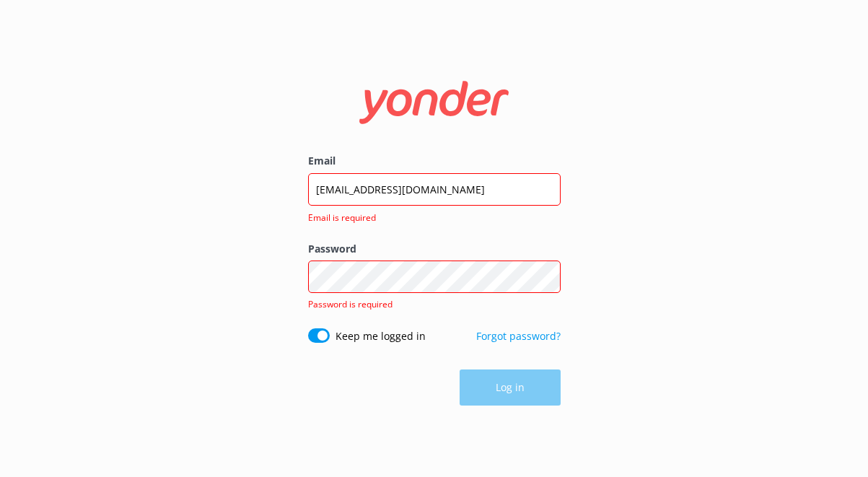 Image resolution: width=868 pixels, height=477 pixels. What do you see at coordinates (546, 277) in the screenshot?
I see `button: Show password` at bounding box center [546, 277].